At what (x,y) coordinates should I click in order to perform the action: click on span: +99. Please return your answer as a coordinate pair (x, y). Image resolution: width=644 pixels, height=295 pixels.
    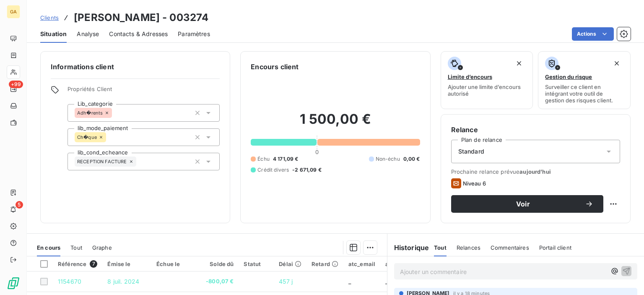
    Looking at the image, I should click on (16, 84).